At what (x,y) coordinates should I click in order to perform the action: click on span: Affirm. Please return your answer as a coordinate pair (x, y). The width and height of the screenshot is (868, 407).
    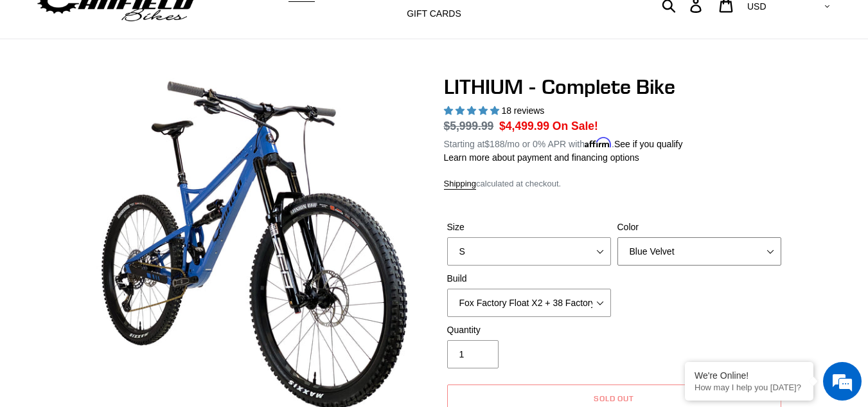
    Looking at the image, I should click on (598, 142).